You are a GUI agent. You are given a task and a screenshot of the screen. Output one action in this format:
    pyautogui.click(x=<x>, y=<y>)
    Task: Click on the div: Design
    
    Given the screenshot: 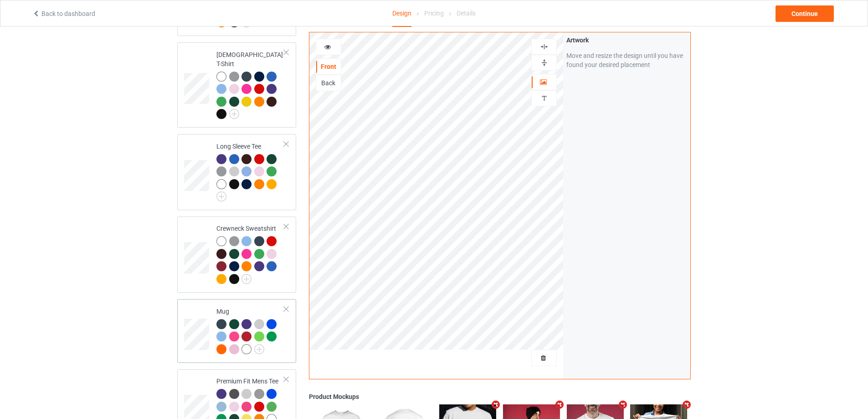 What is the action you would take?
    pyautogui.click(x=402, y=14)
    